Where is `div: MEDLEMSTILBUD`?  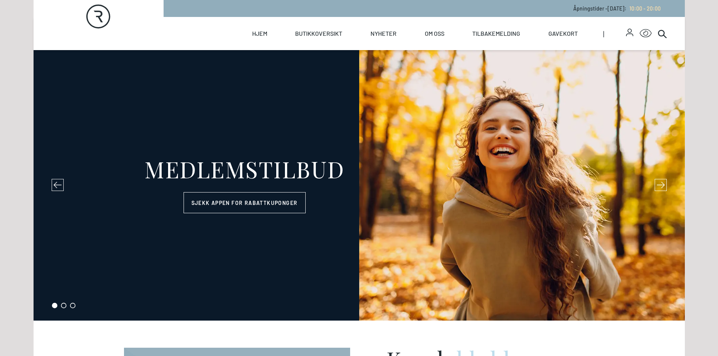
div: MEDLEMSTILBUD is located at coordinates (244, 169).